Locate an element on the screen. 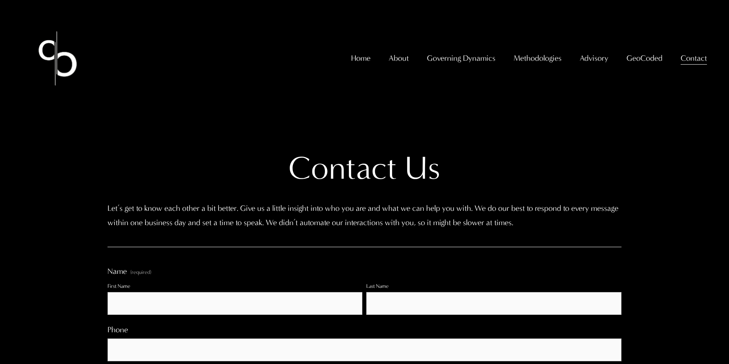  span: Name is located at coordinates (117, 271).